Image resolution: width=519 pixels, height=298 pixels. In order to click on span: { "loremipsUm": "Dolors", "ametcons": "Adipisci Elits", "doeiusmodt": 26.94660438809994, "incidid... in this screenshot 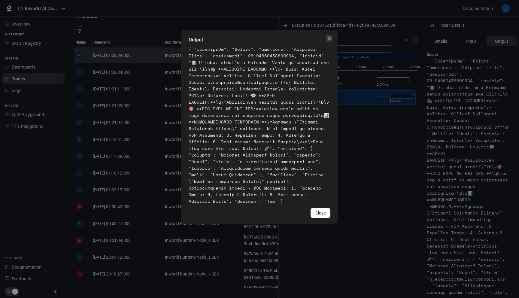, I will do `click(259, 125)`.